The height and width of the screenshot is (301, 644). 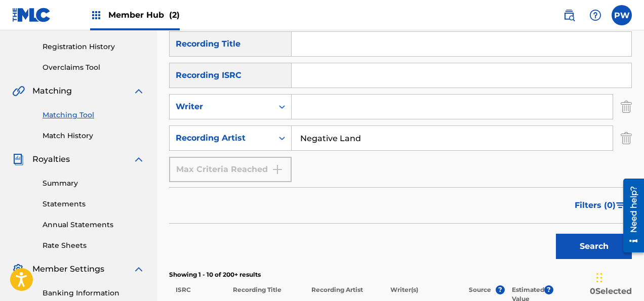 What do you see at coordinates (18, 269) in the screenshot?
I see `img: Member Settings` at bounding box center [18, 269].